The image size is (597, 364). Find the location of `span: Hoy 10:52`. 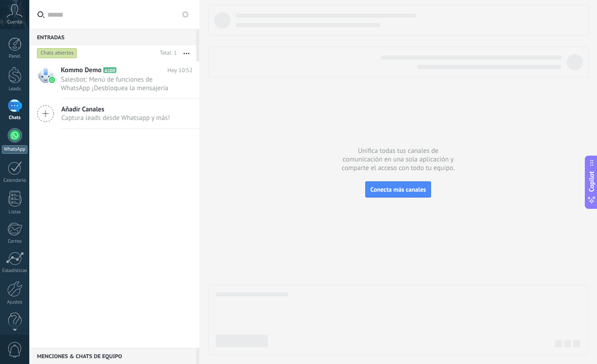

span: Hoy 10:52 is located at coordinates (180, 71).